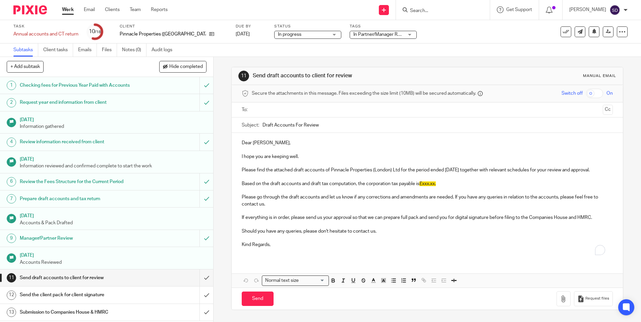 The image size is (641, 322). Describe the element at coordinates (135, 10) in the screenshot. I see `a: Team` at that location.